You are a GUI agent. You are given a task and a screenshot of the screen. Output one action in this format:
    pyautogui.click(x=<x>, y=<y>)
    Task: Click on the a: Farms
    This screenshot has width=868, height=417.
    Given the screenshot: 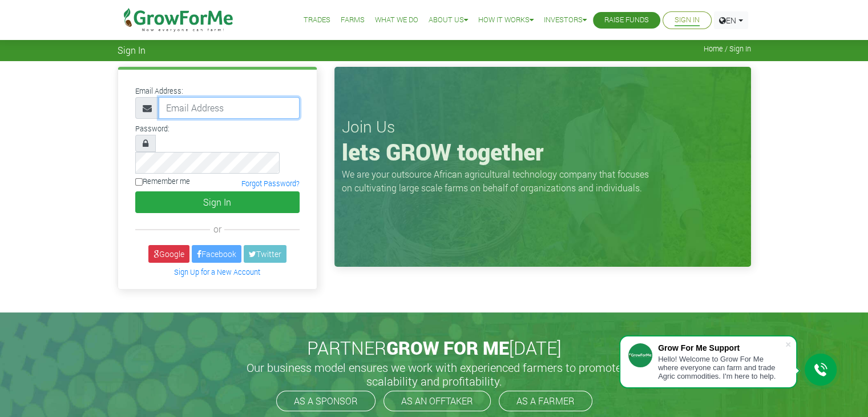 What is the action you would take?
    pyautogui.click(x=352, y=20)
    